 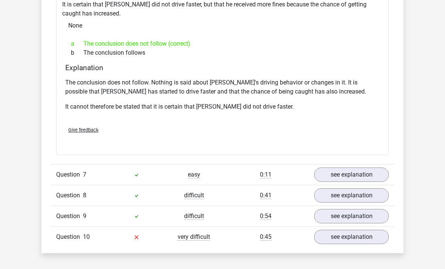 I want to click on span: 0:41, so click(x=266, y=195).